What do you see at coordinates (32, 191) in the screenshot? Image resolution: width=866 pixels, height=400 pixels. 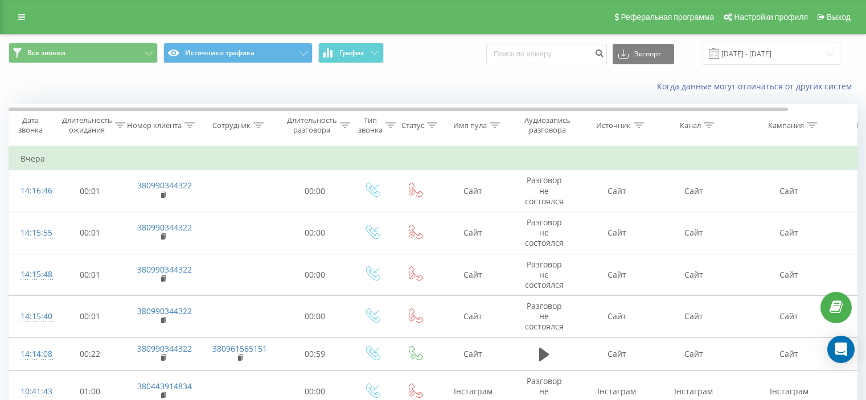 I see `div: 14:16:46` at bounding box center [32, 191].